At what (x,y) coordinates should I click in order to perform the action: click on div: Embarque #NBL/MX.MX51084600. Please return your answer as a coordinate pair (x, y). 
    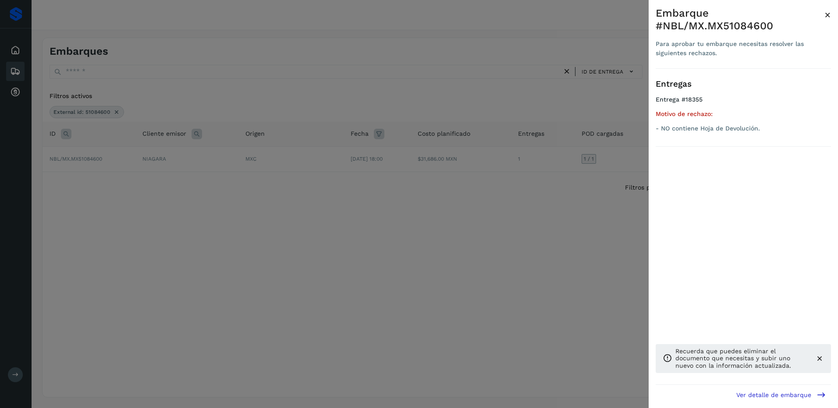
    Looking at the image, I should click on (739, 20).